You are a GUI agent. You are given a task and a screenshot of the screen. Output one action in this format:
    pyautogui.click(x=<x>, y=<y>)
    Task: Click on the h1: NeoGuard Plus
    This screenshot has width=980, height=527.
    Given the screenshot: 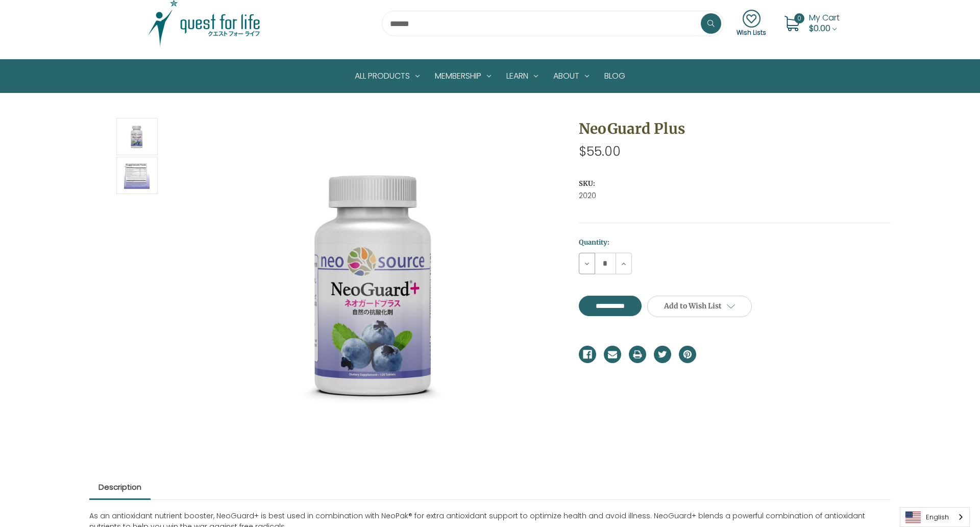 What is the action you would take?
    pyautogui.click(x=734, y=129)
    